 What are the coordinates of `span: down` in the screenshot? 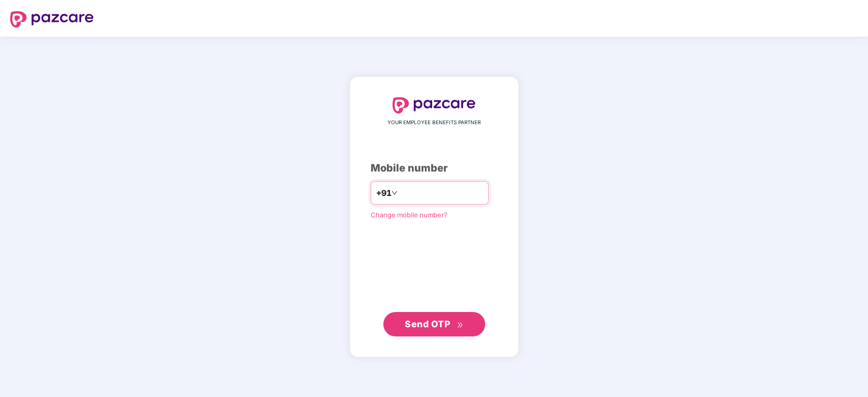 It's located at (394, 193).